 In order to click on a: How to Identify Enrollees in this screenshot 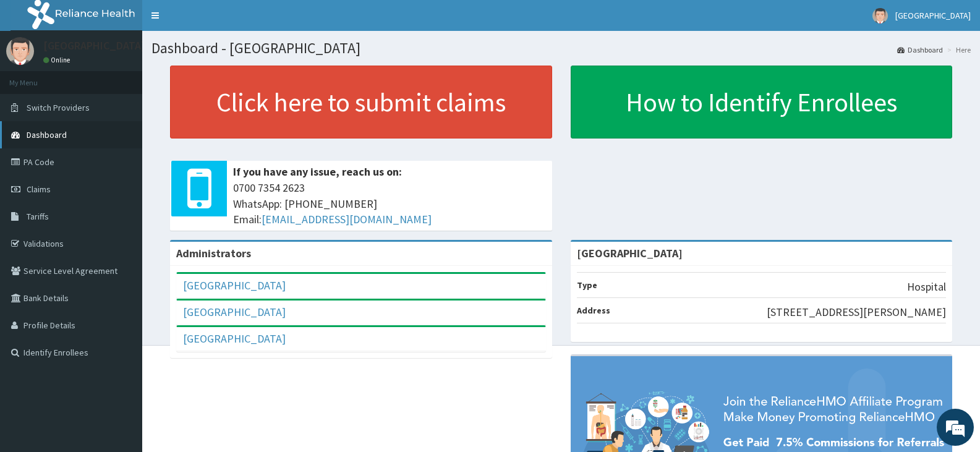, I will do `click(761, 102)`.